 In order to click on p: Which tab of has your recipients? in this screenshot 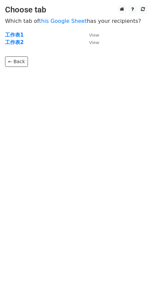, I will do `click(76, 21)`.